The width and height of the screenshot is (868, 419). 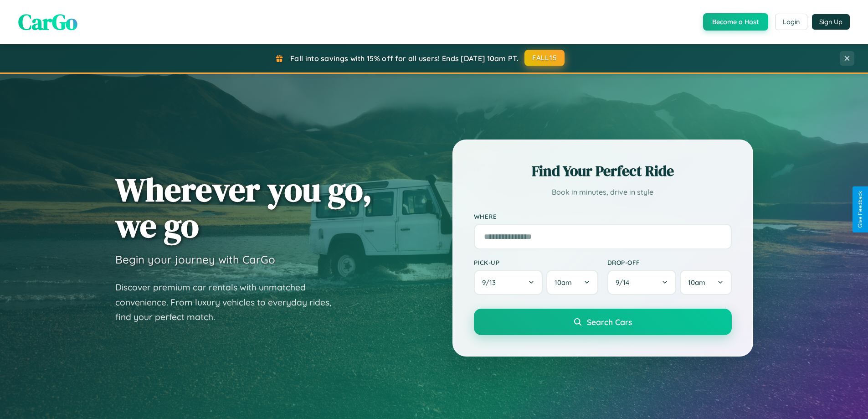 What do you see at coordinates (735, 22) in the screenshot?
I see `button: Become a Host` at bounding box center [735, 22].